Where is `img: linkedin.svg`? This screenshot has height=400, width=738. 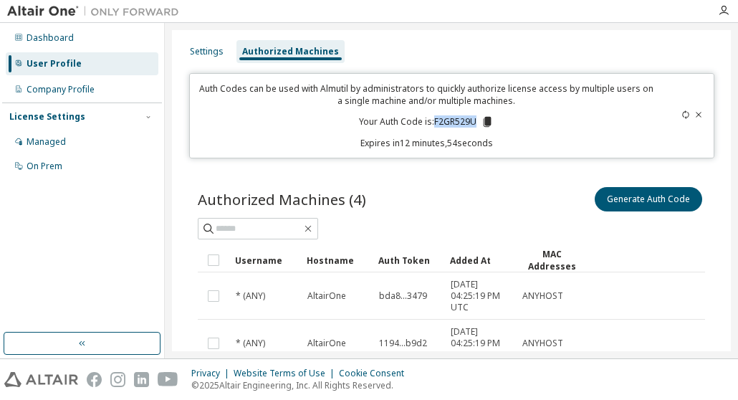
img: linkedin.svg is located at coordinates (141, 379).